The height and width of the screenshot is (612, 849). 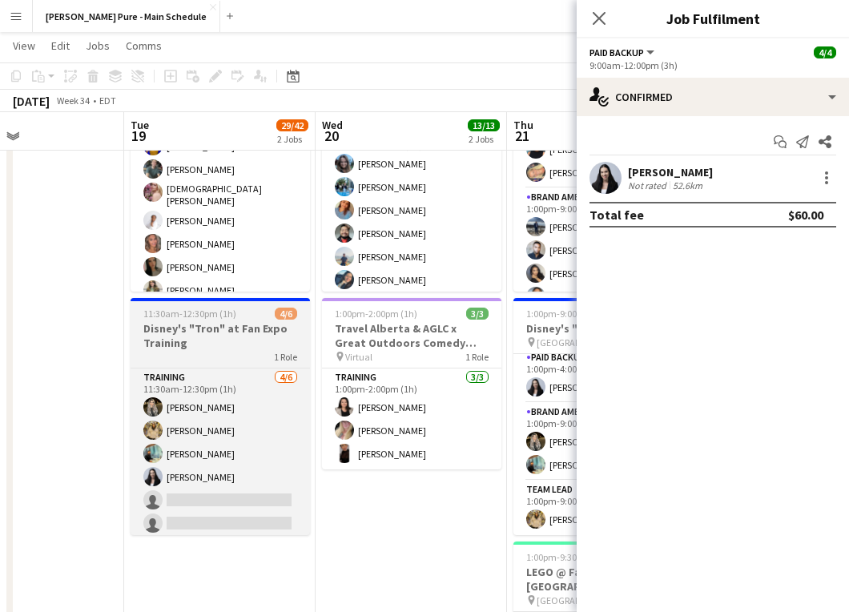 I want to click on span: Edit, so click(x=60, y=46).